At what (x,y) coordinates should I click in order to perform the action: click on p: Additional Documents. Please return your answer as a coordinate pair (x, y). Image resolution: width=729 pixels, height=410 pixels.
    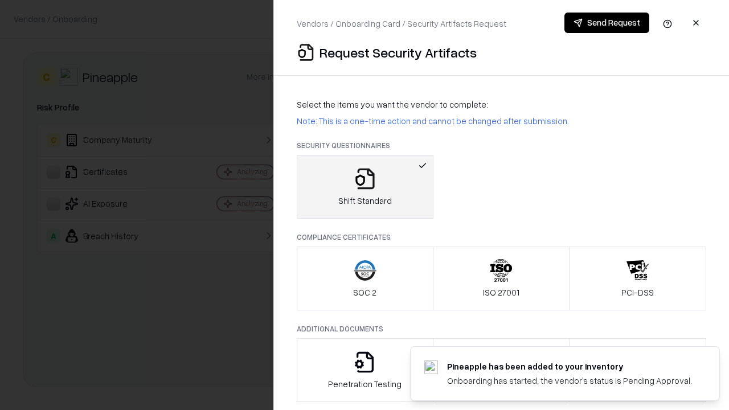
    Looking at the image, I should click on (501, 329).